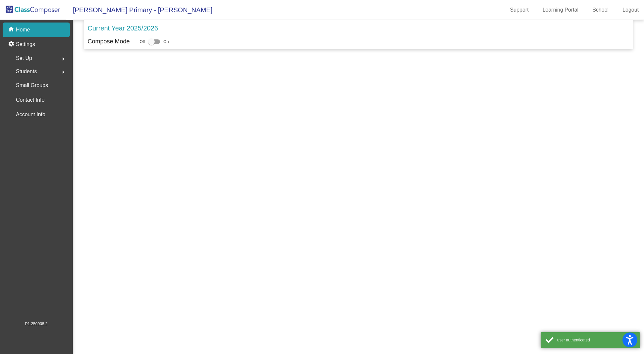 The image size is (644, 354). What do you see at coordinates (122, 28) in the screenshot?
I see `p: Current Year 2025/2026` at bounding box center [122, 28].